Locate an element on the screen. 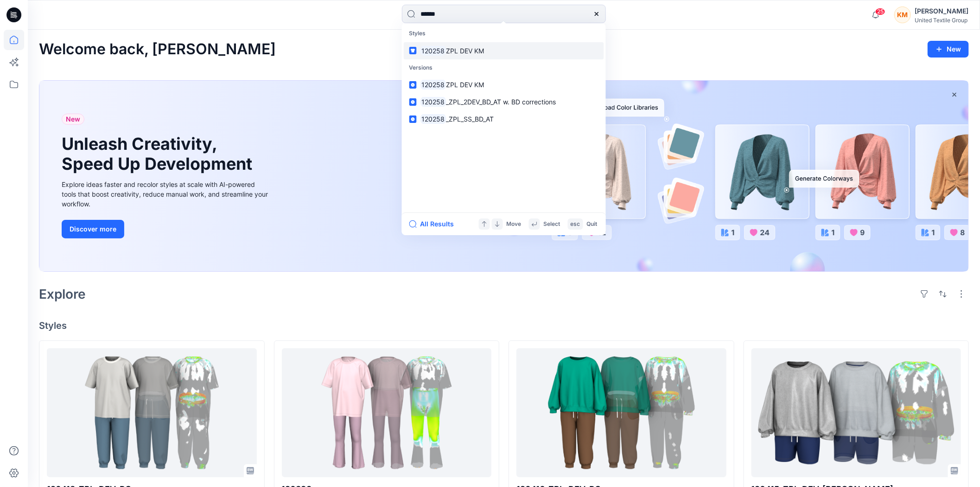 This screenshot has height=487, width=980. div: Explore ideas faster and recolor styles at scale with AI-powered tools that boost creativity, red... is located at coordinates (166, 194).